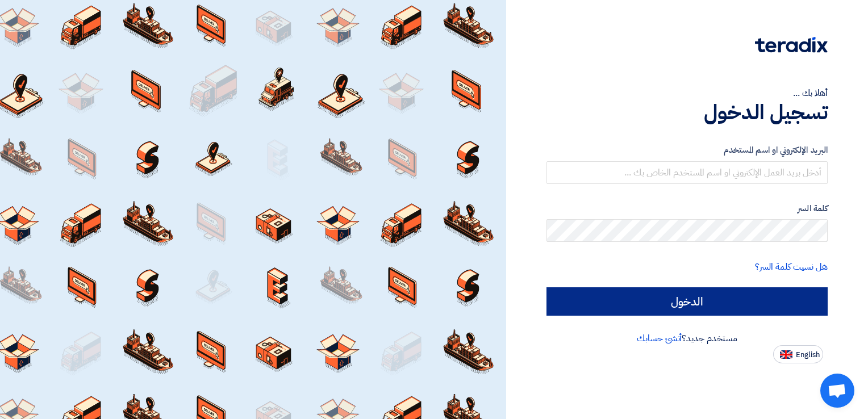  What do you see at coordinates (687, 302) in the screenshot?
I see `input: الدخول` at bounding box center [687, 302].